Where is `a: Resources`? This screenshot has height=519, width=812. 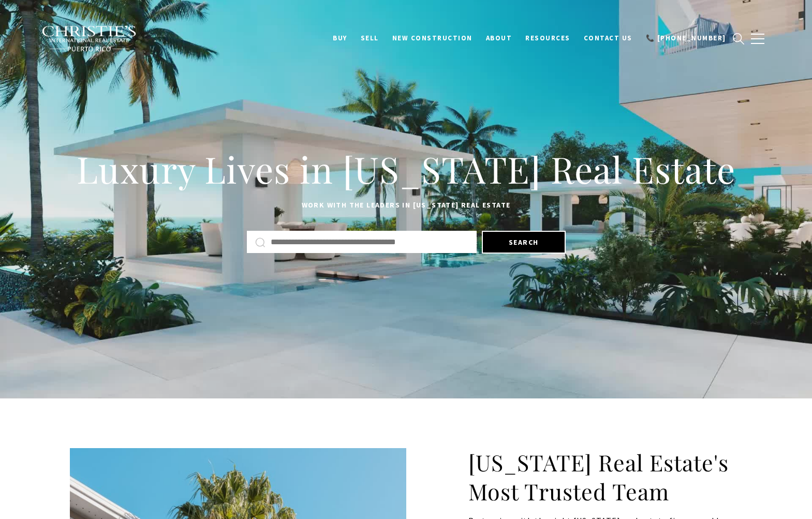 a: Resources is located at coordinates (547, 38).